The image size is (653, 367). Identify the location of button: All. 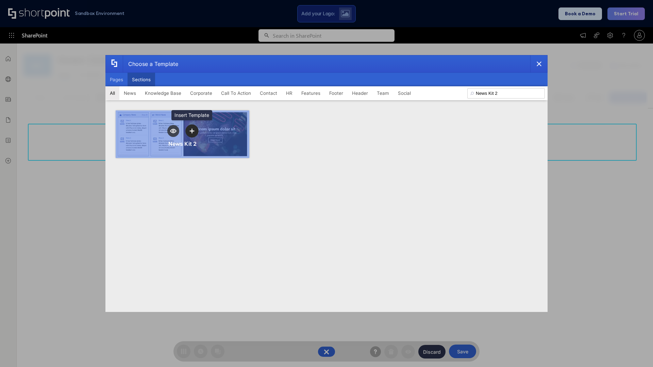
(112, 93).